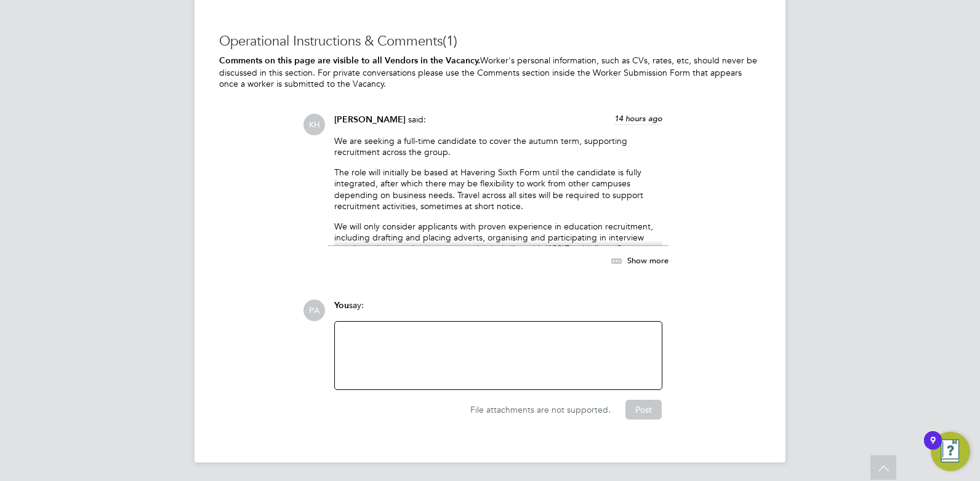  I want to click on button: Open Resource Center, 9 new notifications, so click(950, 451).